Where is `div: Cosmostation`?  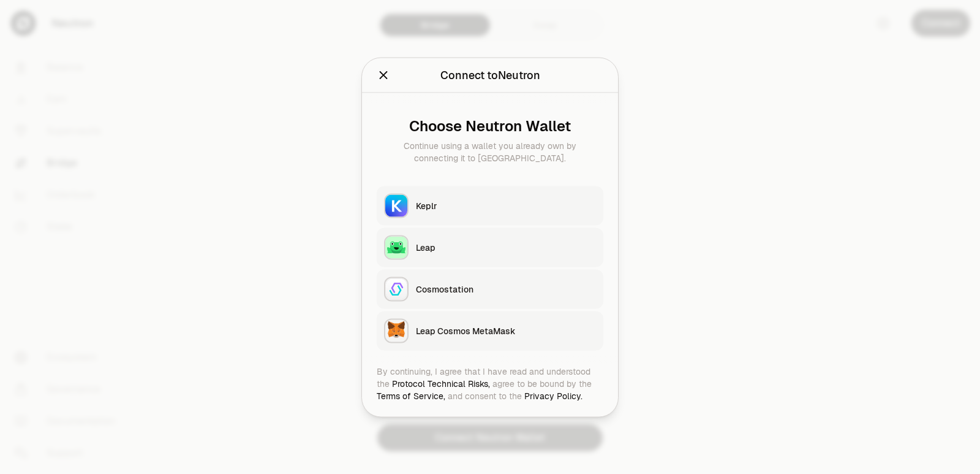 div: Cosmostation is located at coordinates (506, 289).